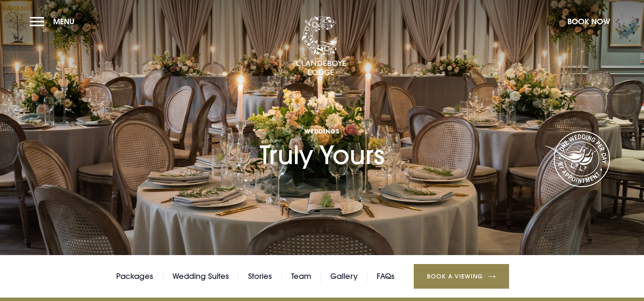 This screenshot has width=644, height=301. What do you see at coordinates (461, 277) in the screenshot?
I see `a: Book a Viewing` at bounding box center [461, 277].